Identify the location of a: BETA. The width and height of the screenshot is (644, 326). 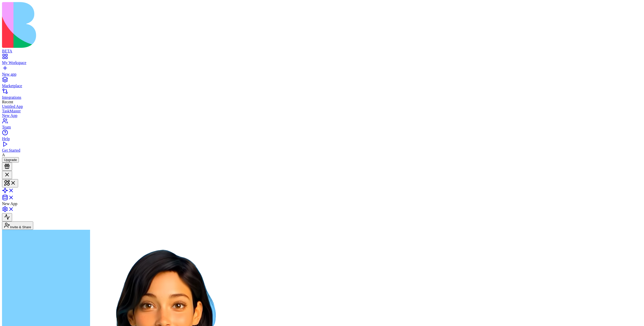
(322, 49).